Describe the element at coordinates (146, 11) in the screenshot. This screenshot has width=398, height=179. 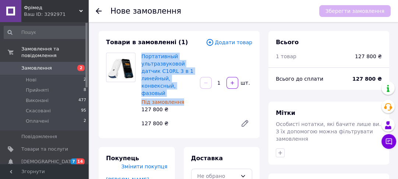
I see `div: Нове замовлення` at that location.